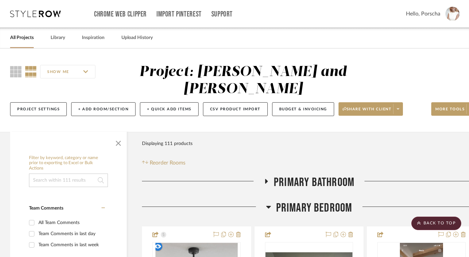  I want to click on a: Inspiration, so click(93, 38).